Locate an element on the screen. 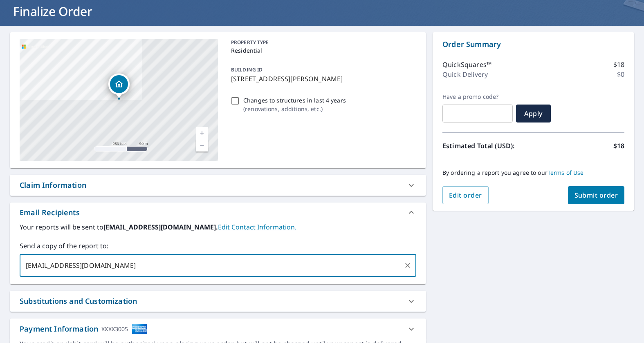  p: $0 is located at coordinates (620, 75).